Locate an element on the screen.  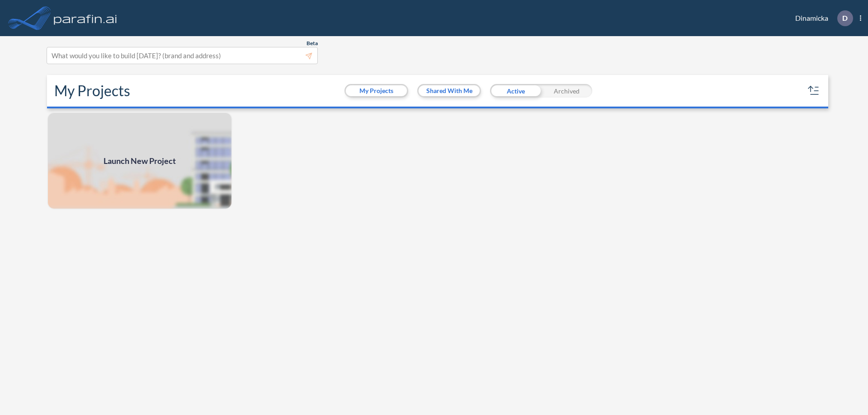
div: Archived is located at coordinates (567, 91).